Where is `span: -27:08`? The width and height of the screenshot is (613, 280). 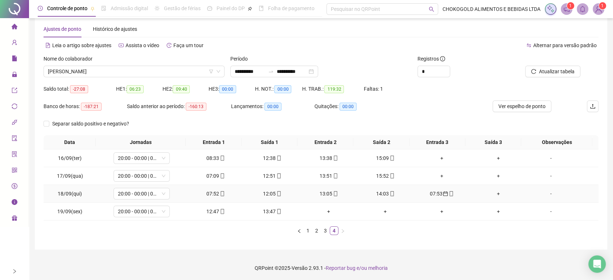 span: -27:08 is located at coordinates (79, 89).